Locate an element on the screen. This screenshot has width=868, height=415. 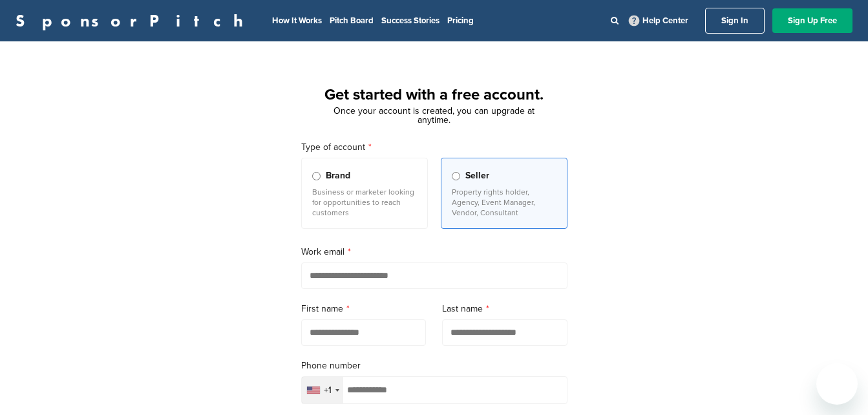
span: Brand is located at coordinates (338, 176).